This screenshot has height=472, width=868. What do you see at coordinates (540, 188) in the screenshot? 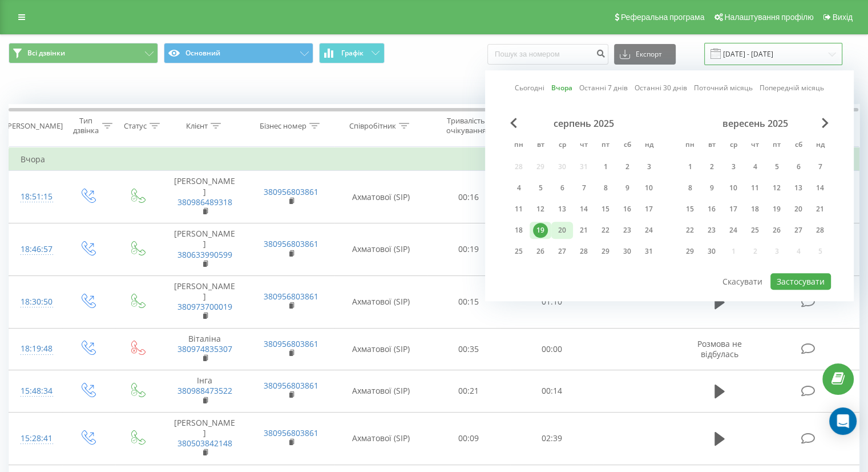
I see `div: вт 5 серп 2025 р.` at bounding box center [540, 188].